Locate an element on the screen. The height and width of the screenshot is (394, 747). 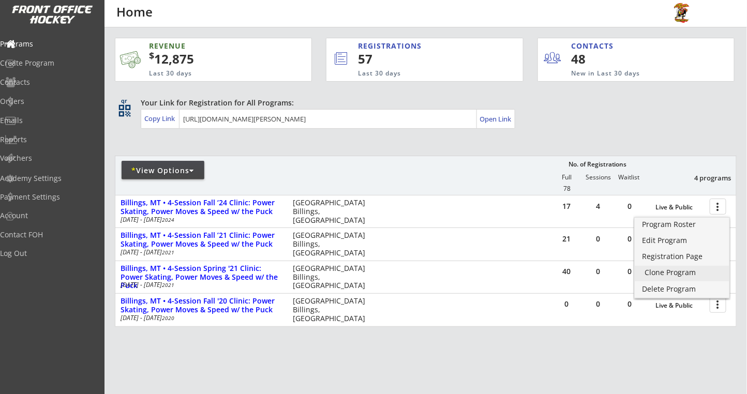
em: 2020 is located at coordinates (168, 318).